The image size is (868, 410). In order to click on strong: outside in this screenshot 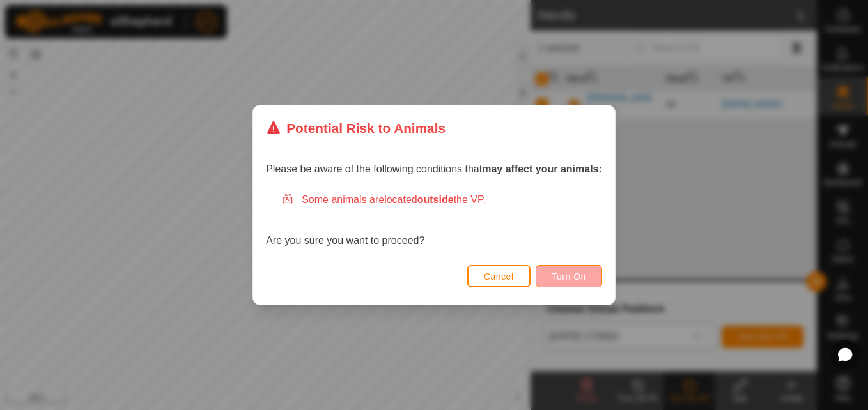, I will do `click(435, 199)`.